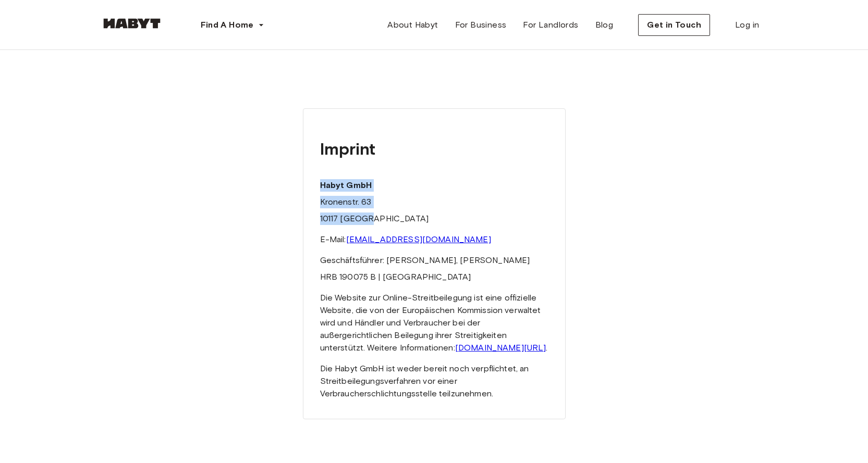  What do you see at coordinates (227, 25) in the screenshot?
I see `span: Find A Home` at bounding box center [227, 25].